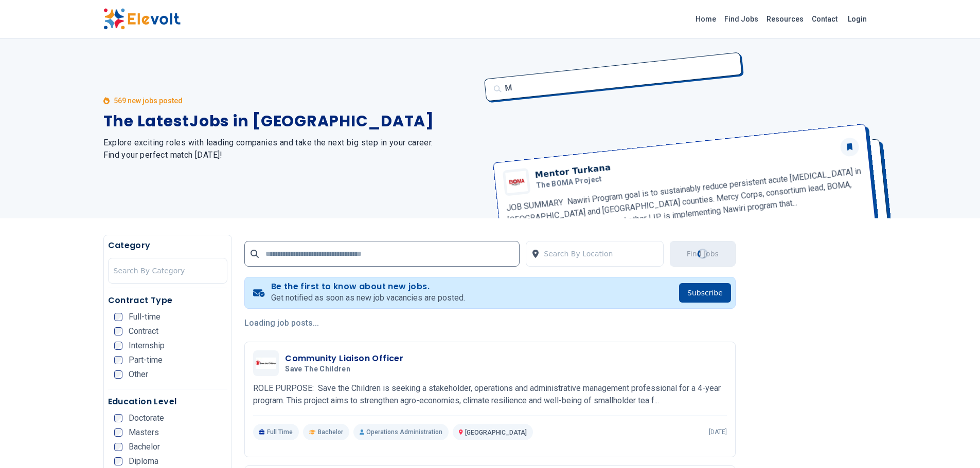 Image resolution: width=980 pixels, height=468 pixels. Describe the element at coordinates (401, 432) in the screenshot. I see `p: Operations Administration` at that location.